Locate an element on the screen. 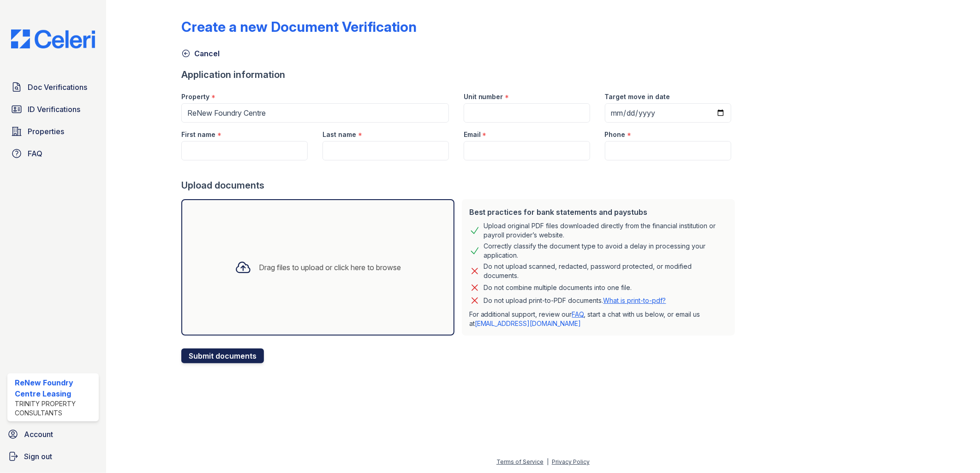 This screenshot has width=980, height=473. div: Drag files to upload or click here to browse is located at coordinates (330, 268).